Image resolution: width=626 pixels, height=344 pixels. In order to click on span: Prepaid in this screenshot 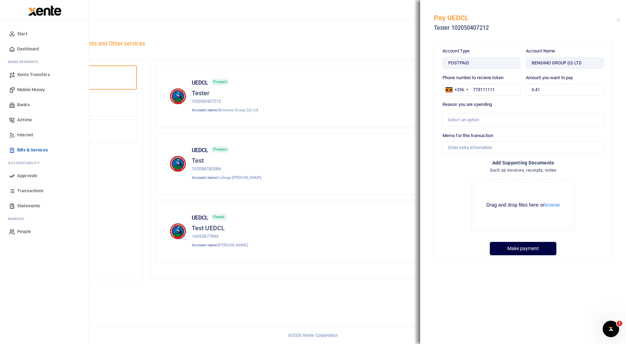, I will do `click(219, 217)`.